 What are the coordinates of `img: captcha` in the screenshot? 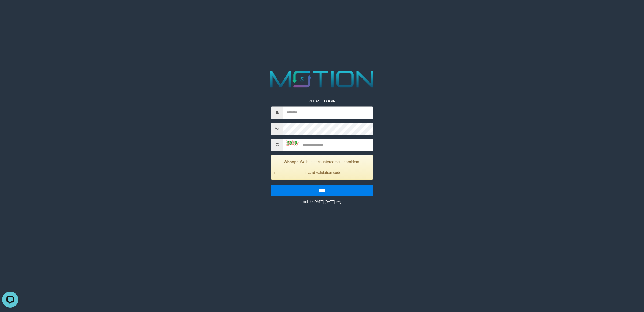 It's located at (293, 143).